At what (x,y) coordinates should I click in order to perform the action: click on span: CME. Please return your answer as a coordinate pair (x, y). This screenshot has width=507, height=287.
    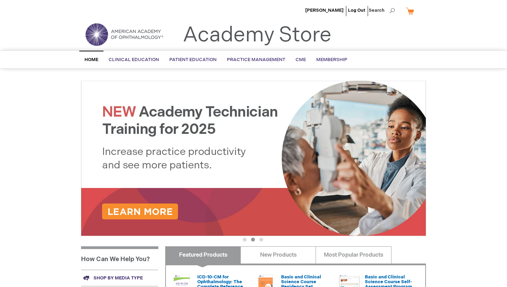
    Looking at the image, I should click on (301, 60).